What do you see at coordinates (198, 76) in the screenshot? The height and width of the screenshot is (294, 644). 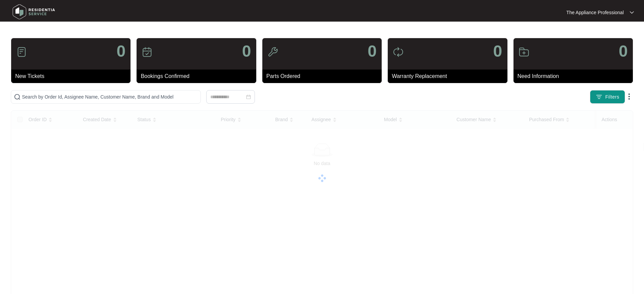 I see `p: Bookings Confirmed` at bounding box center [198, 76].